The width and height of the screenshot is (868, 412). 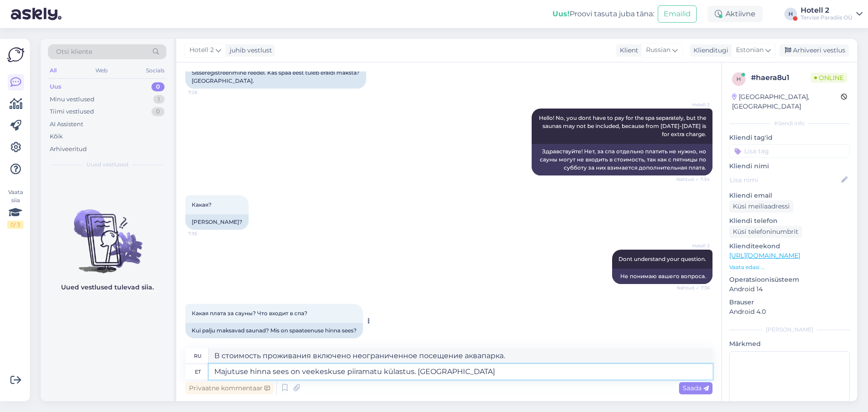 I want to click on input: Lisa nimi, so click(x=785, y=180).